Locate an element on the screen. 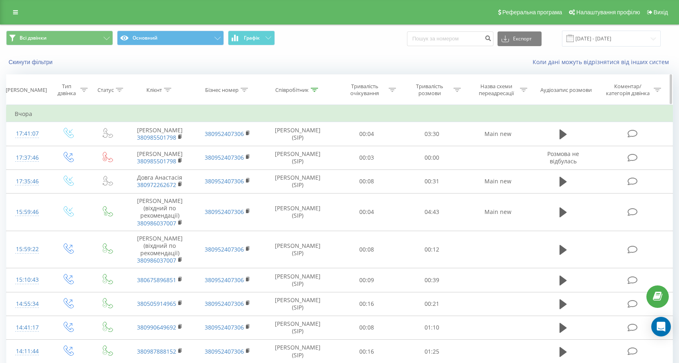 The width and height of the screenshot is (679, 363). button: Скинути фільтри is located at coordinates (31, 62).